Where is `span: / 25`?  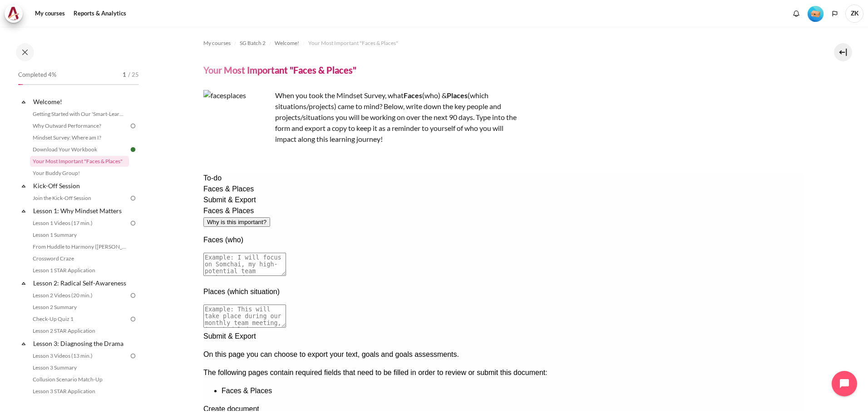
span: / 25 is located at coordinates (133, 75).